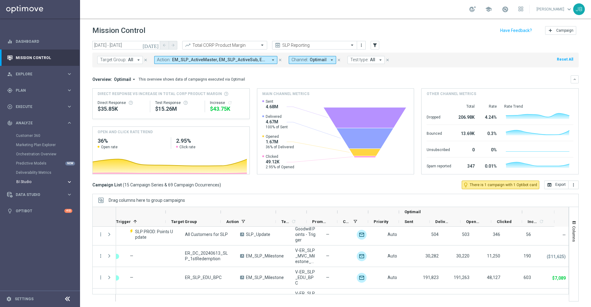  What do you see at coordinates (435, 234) in the screenshot?
I see `span: 504` at bounding box center [435, 234].